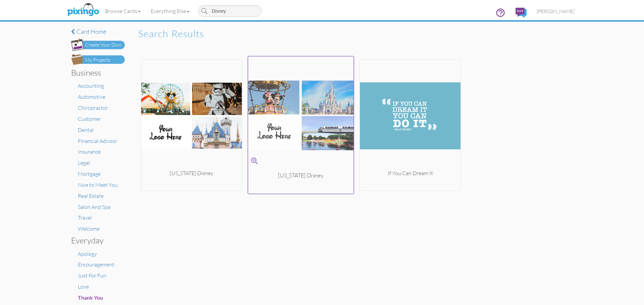  What do you see at coordinates (91, 86) in the screenshot?
I see `a: Accounting` at bounding box center [91, 86].